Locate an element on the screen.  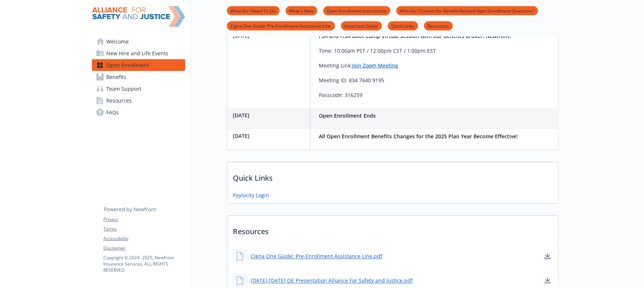
a: Welcome is located at coordinates (139, 42).